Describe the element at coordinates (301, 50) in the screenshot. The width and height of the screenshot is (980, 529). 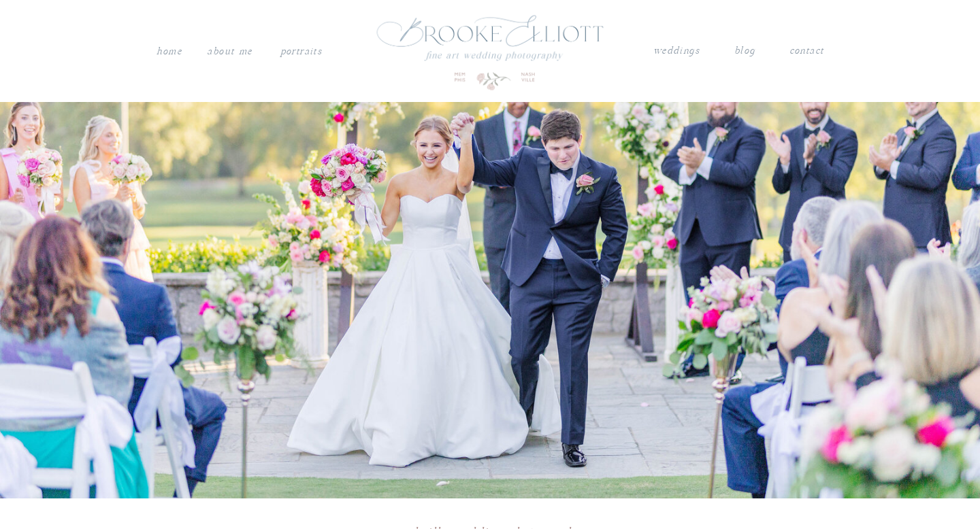
I see `a: PORTRAITS` at that location.